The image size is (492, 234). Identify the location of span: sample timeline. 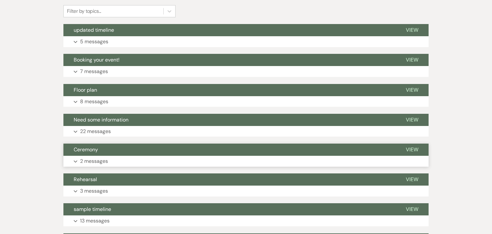
(92, 209).